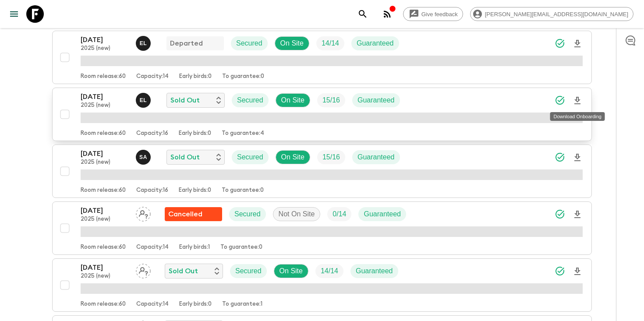 The width and height of the screenshot is (644, 321). Describe the element at coordinates (14, 14) in the screenshot. I see `button: menu` at that location.